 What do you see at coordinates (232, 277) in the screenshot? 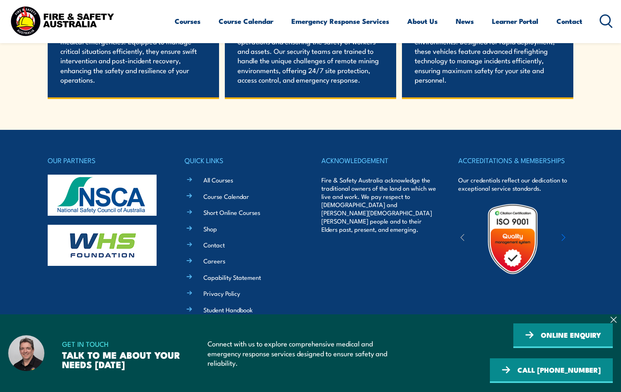
I see `a: Capability Statement` at bounding box center [232, 277].